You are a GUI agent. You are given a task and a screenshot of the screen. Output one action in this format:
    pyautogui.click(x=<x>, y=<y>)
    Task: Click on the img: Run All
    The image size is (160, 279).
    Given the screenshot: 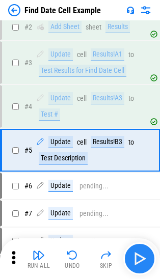 What is the action you would take?
    pyautogui.click(x=39, y=255)
    